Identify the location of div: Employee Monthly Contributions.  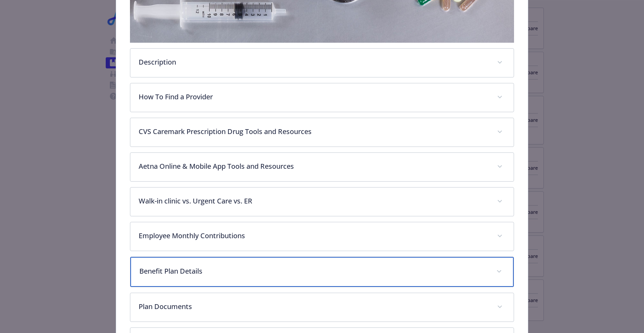
(322, 237).